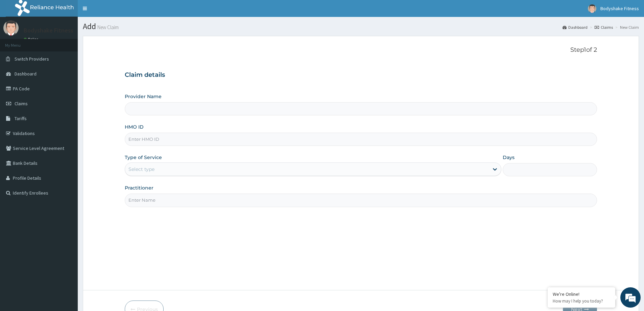 The height and width of the screenshot is (311, 644). What do you see at coordinates (48, 30) in the screenshot?
I see `p: Bodyshake Fitness` at bounding box center [48, 30].